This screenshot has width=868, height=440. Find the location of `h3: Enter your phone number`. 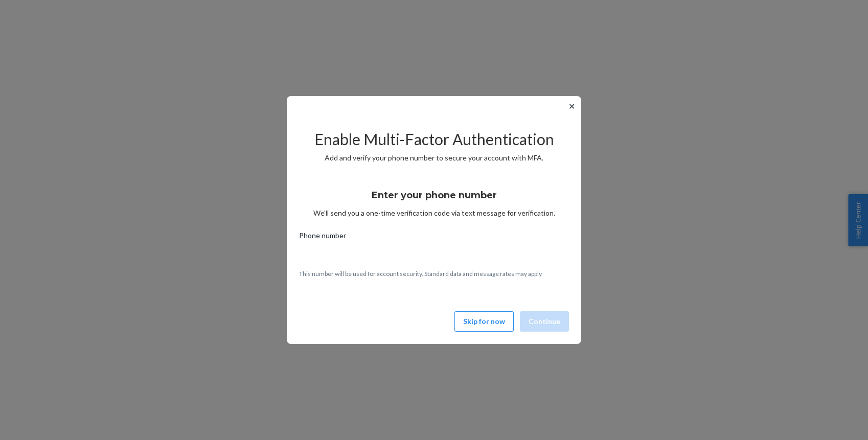

h3: Enter your phone number is located at coordinates (434, 195).